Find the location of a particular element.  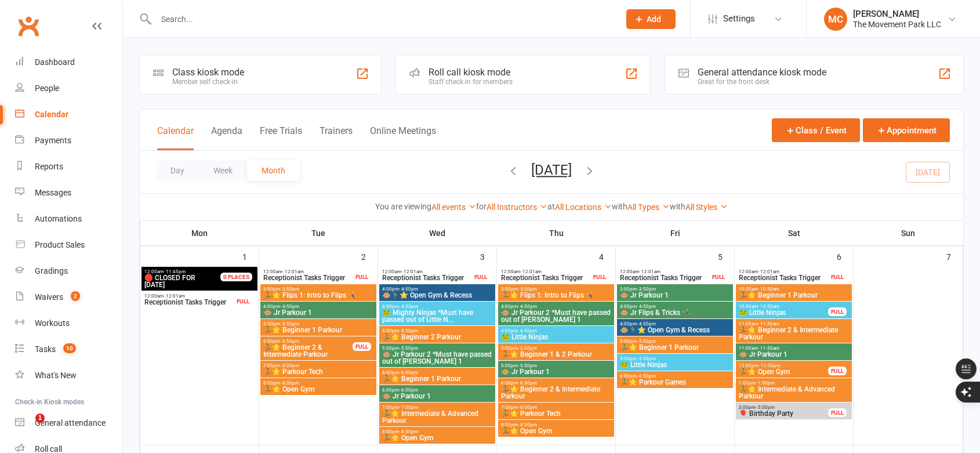

div: What's New is located at coordinates (55, 375).